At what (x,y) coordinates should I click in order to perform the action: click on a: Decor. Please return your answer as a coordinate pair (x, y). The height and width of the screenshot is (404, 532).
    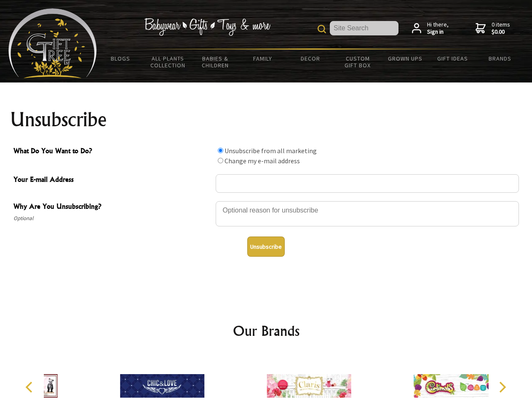
    Looking at the image, I should click on (310, 58).